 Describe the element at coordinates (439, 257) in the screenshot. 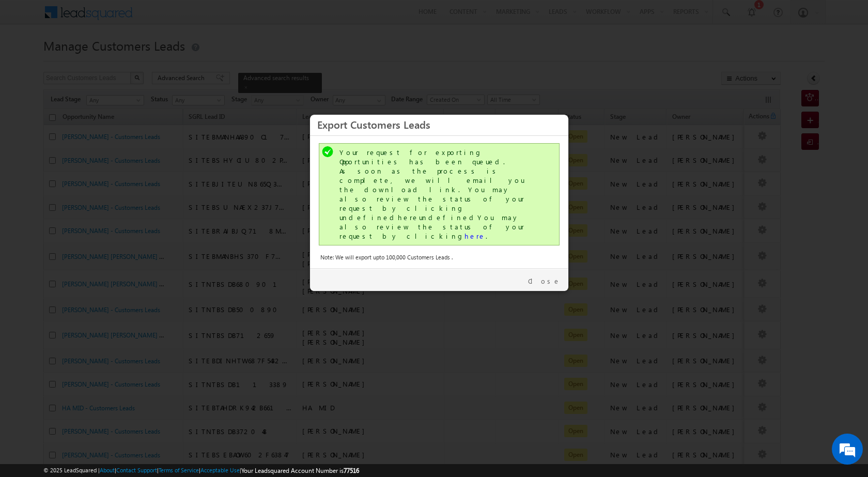

I see `div: Note: We will export upto 100,000 Customers Leads .` at that location.